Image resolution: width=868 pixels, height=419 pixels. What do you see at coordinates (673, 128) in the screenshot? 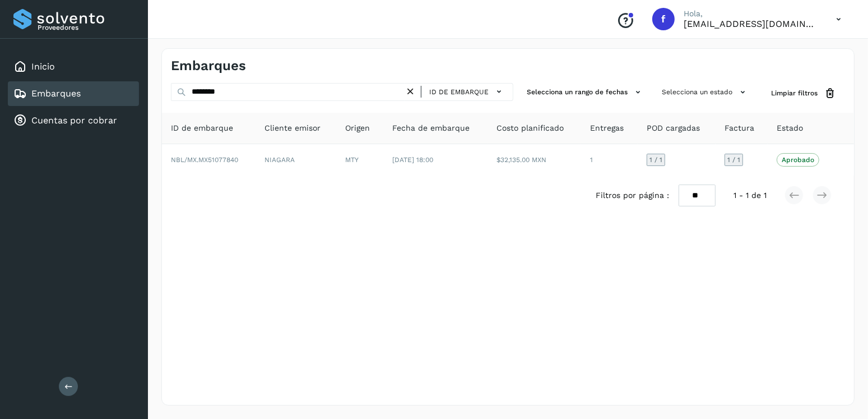
I see `span: POD cargadas` at bounding box center [673, 128].